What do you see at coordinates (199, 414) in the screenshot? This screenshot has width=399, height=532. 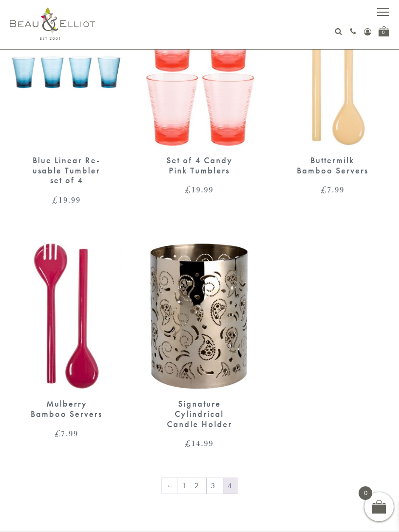 I see `div: Signature Cylindrical Candle Holder` at bounding box center [199, 414].